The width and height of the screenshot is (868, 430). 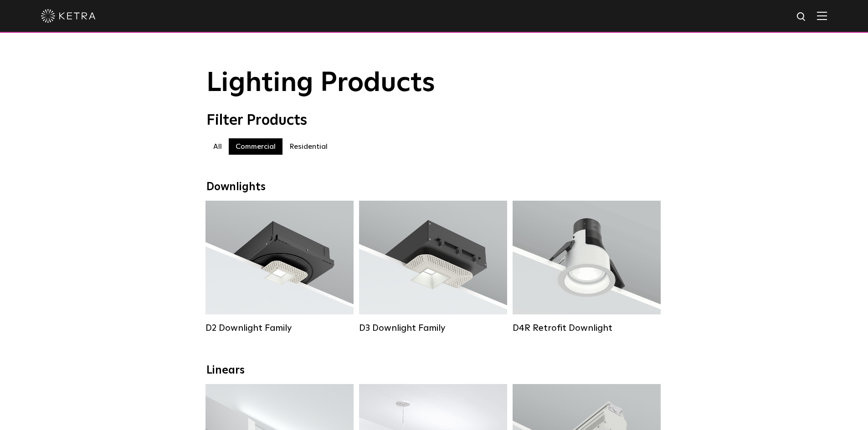 I want to click on a: D4R Retrofit Downlight Lumen Output:800Colors:White / BlackBeam Angles:15° / 25° / 40° / 60°Watta..., so click(x=586, y=267).